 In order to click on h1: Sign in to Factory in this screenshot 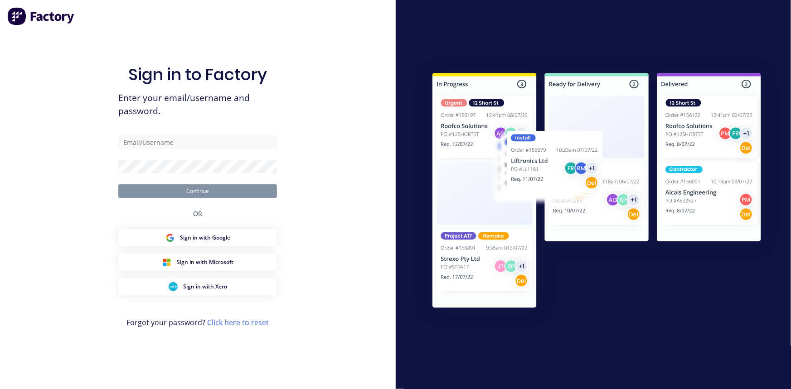, I will do `click(198, 74)`.